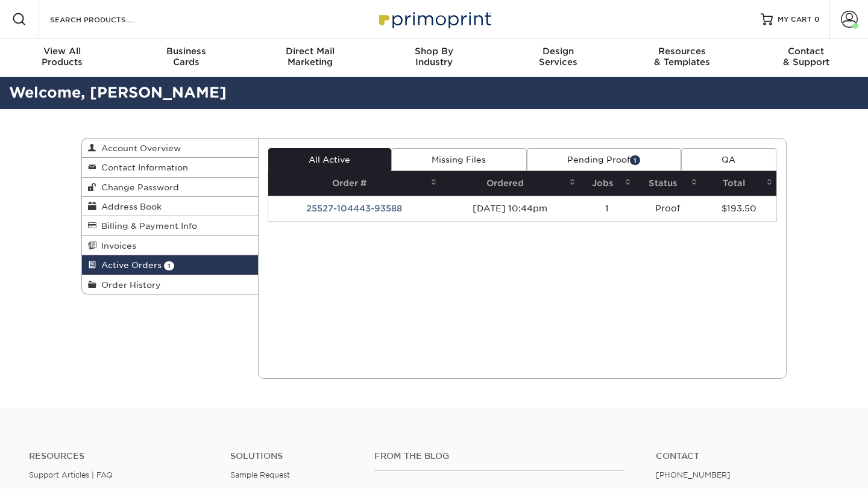 Image resolution: width=868 pixels, height=489 pixels. Describe the element at coordinates (146, 226) in the screenshot. I see `span: Billing & Payment Info` at that location.